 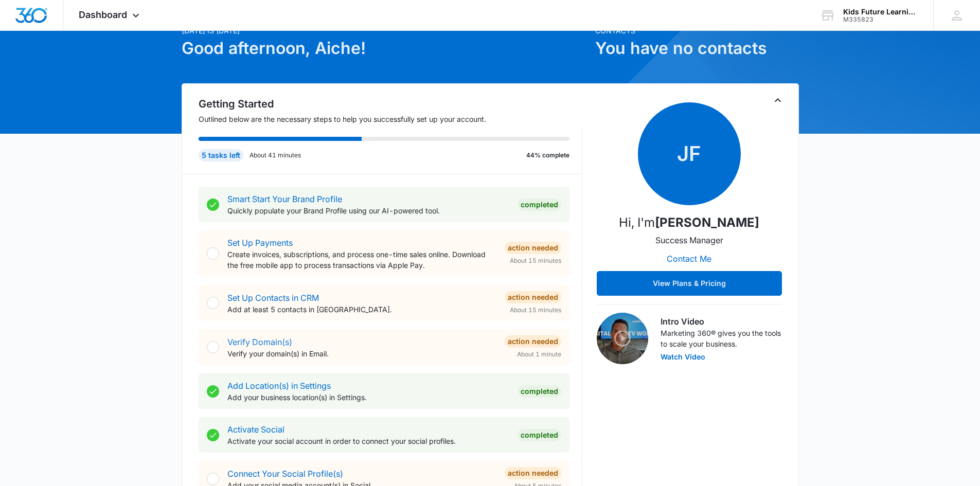 I want to click on p: Add your business location(s) in Settings., so click(x=369, y=397).